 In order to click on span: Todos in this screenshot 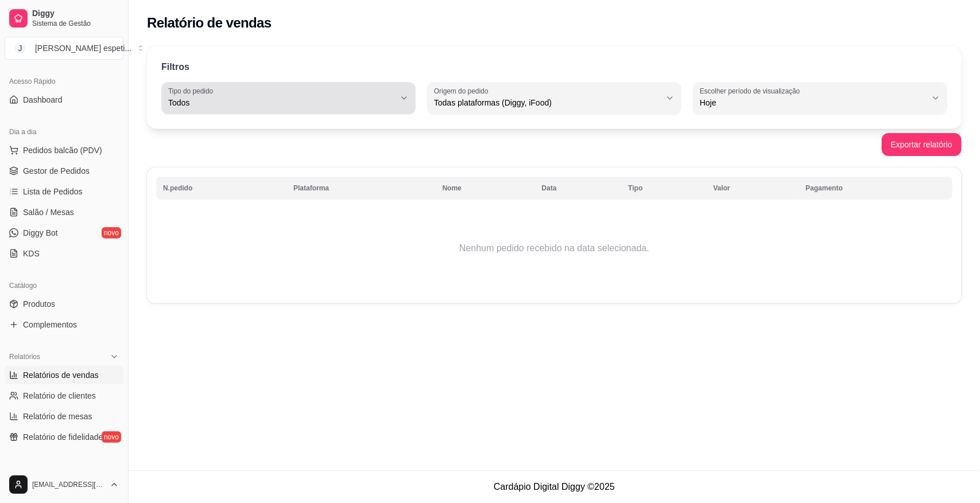, I will do `click(281, 103)`.